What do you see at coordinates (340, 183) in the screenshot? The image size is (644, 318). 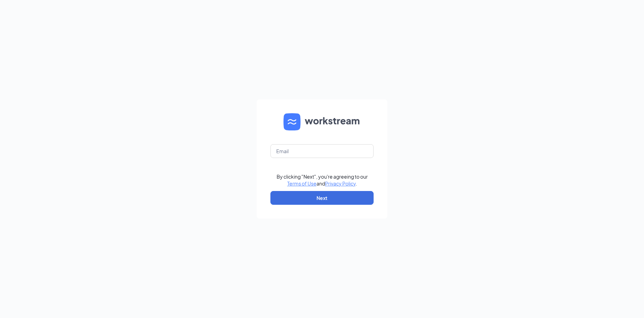 I see `a: Privacy Policy` at bounding box center [340, 183].